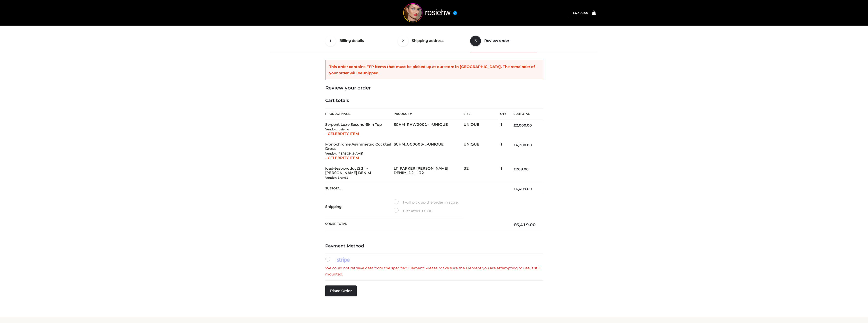  Describe the element at coordinates (425, 211) in the screenshot. I see `bdi: 10.00` at that location.